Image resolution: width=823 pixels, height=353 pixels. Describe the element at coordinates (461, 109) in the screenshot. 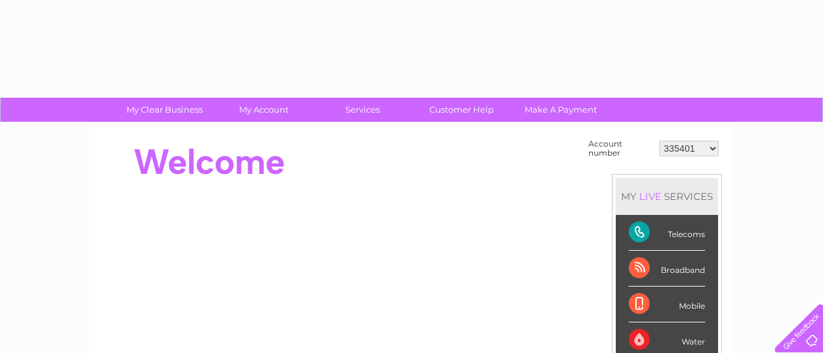

I see `a: Customer Help` at that location.